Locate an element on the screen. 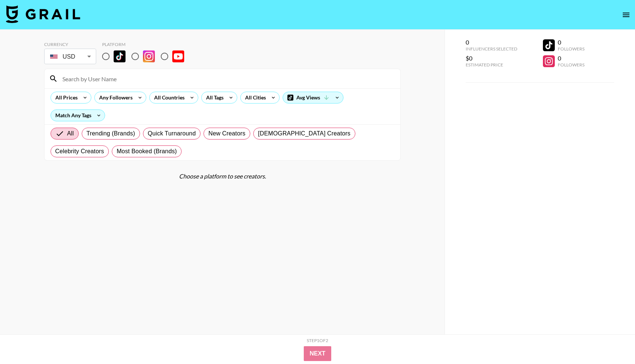 The image size is (635, 364). div: All Cities is located at coordinates (254, 97).